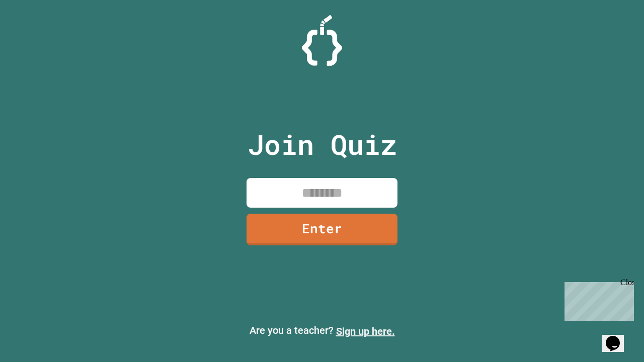 Image resolution: width=644 pixels, height=362 pixels. Describe the element at coordinates (322, 331) in the screenshot. I see `p: Are you a teacher?` at that location.